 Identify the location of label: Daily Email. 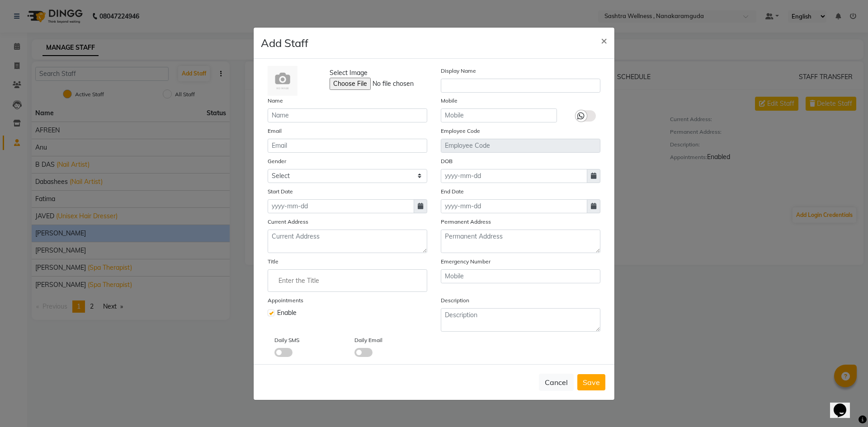
(369, 340).